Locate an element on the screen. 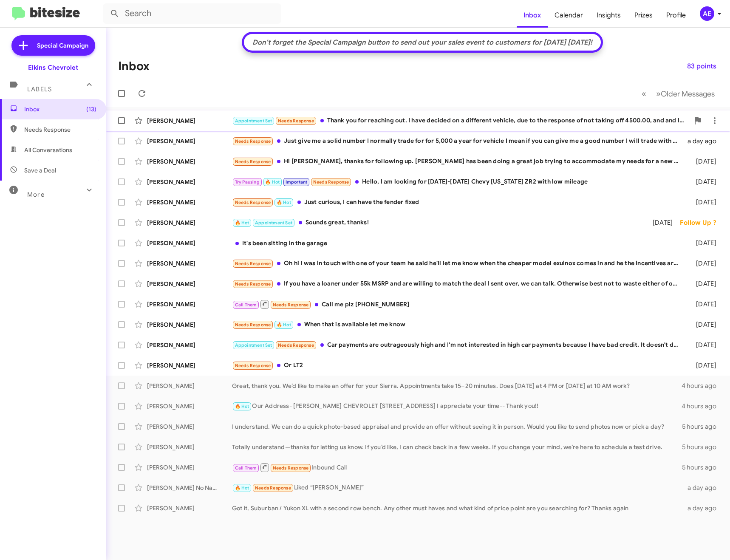  div: It's been sitting in the garage is located at coordinates (458, 243).